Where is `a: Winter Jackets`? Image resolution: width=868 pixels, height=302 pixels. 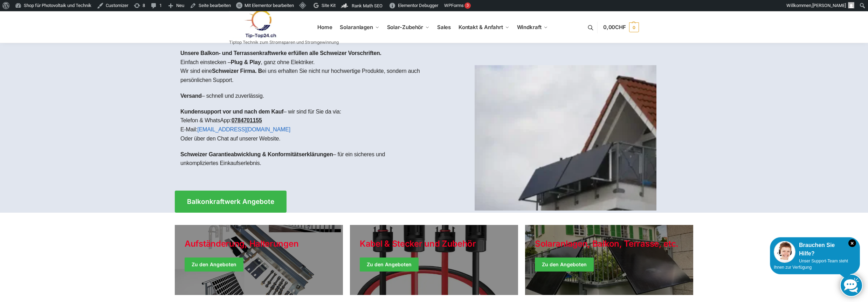
a: Winter Jackets is located at coordinates (609, 260).